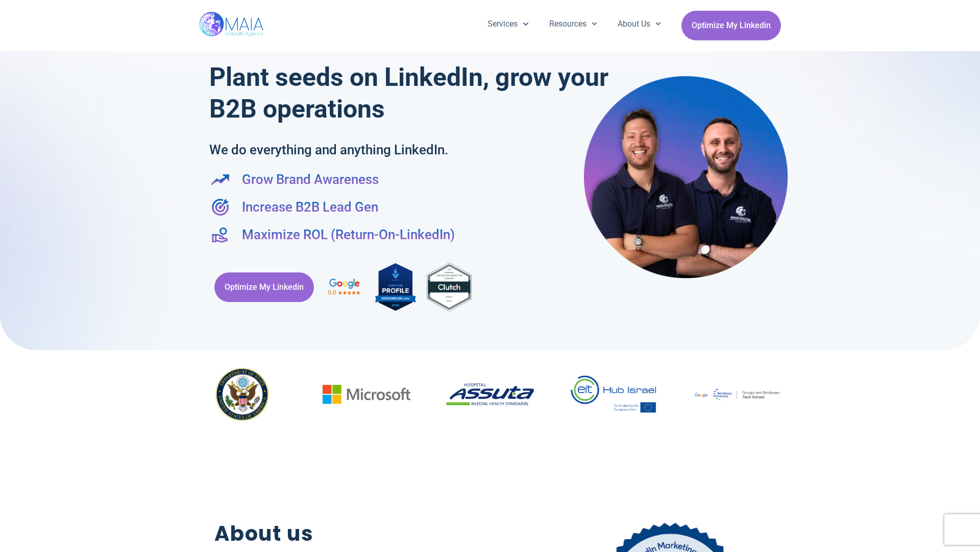 The width and height of the screenshot is (980, 552). I want to click on div: 7 / 19, so click(737, 395).